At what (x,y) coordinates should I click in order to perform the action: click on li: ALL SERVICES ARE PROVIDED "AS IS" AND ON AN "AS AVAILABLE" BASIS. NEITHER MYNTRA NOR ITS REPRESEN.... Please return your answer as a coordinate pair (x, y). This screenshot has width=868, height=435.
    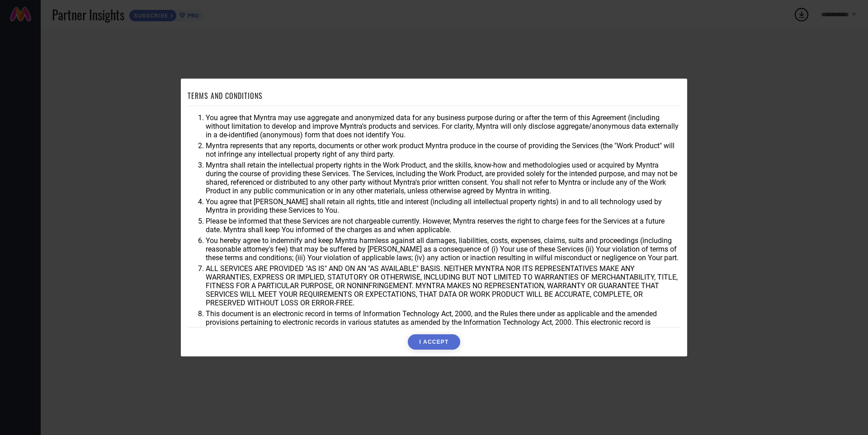
    Looking at the image, I should click on (443, 286).